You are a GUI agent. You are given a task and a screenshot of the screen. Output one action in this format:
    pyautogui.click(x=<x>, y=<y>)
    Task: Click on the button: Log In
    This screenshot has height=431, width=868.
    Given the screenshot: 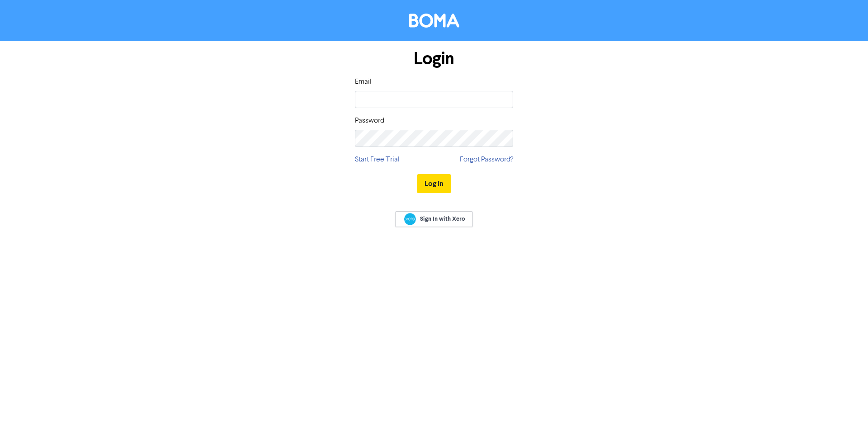 What is the action you would take?
    pyautogui.click(x=434, y=183)
    